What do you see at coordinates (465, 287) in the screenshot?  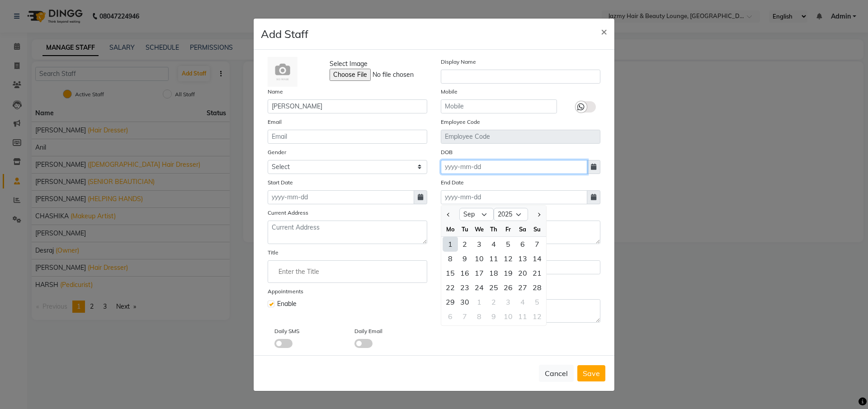 I see `div: Tuesday, September 23, 2025` at bounding box center [465, 287].